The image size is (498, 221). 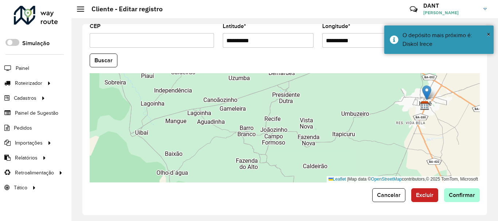 What do you see at coordinates (22, 68) in the screenshot?
I see `span: Painel` at bounding box center [22, 68].